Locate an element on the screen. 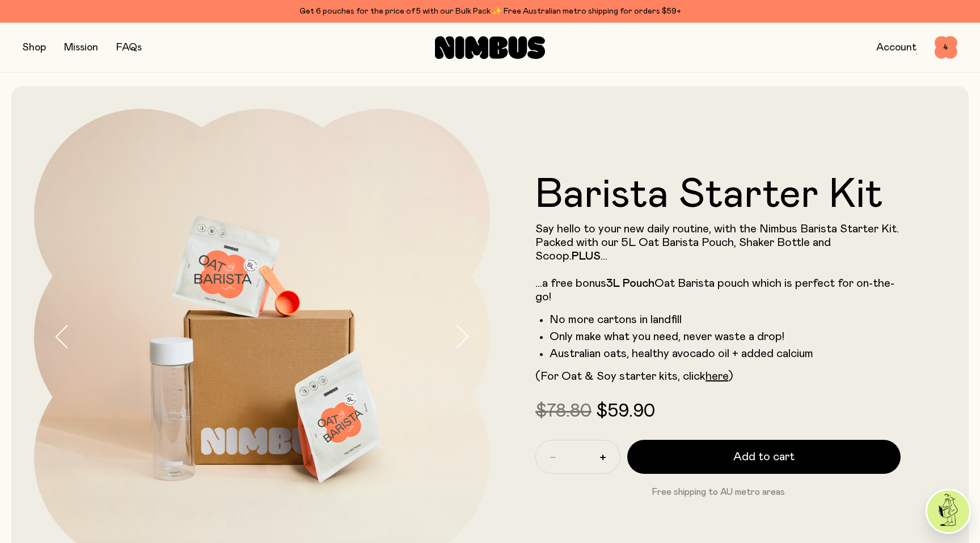 The height and width of the screenshot is (543, 980). span: $59.90 is located at coordinates (625, 411).